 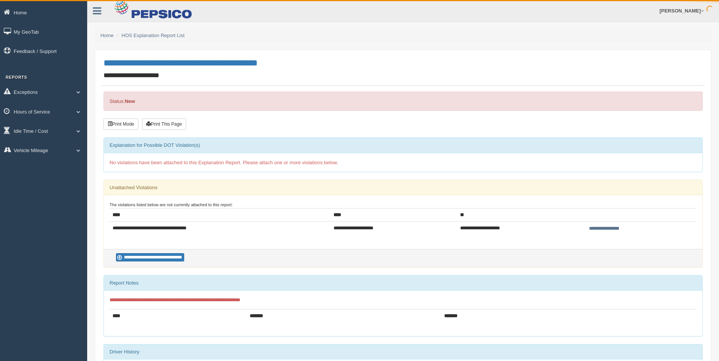 I want to click on small: The violations listed below are not currently attached to this report:, so click(x=171, y=205).